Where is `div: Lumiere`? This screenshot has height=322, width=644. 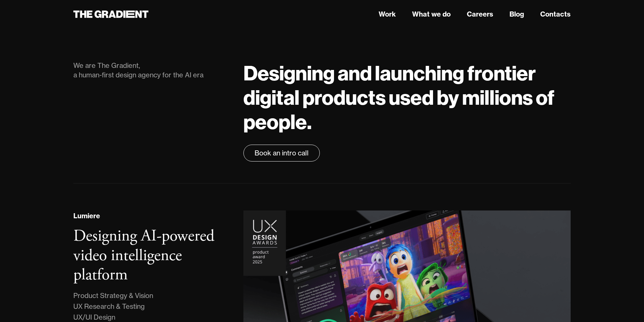
div: Lumiere is located at coordinates (86, 216).